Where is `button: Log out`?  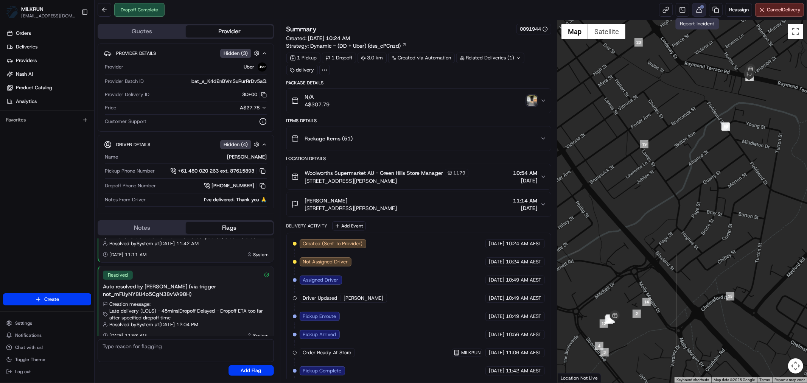
button: Log out is located at coordinates (47, 371).